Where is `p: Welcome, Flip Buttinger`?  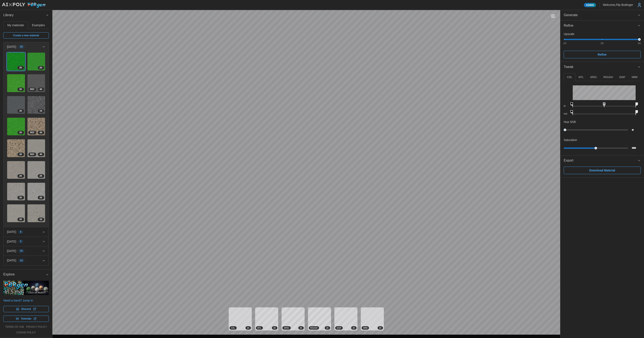
p: Welcome, Flip Buttinger is located at coordinates (618, 5).